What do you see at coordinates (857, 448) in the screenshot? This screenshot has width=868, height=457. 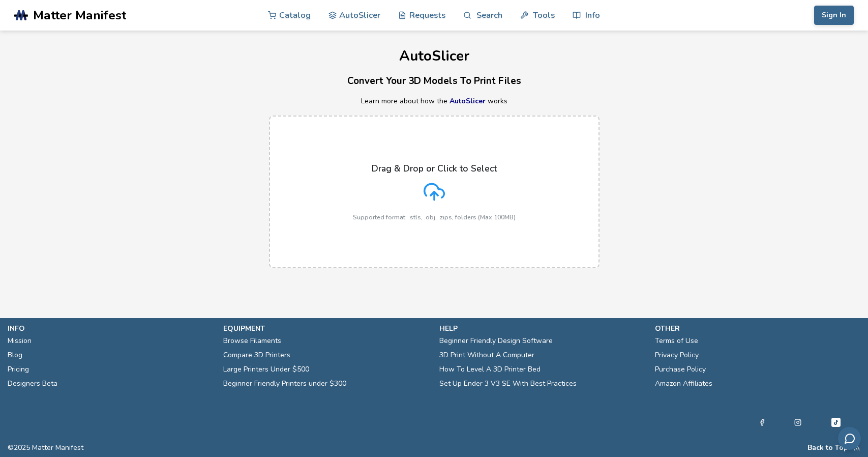 I see `a: RSS Feed` at bounding box center [857, 448].